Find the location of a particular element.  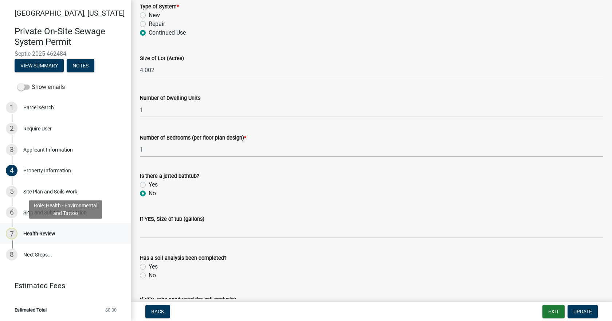

span: Estimated Total is located at coordinates (31, 310).